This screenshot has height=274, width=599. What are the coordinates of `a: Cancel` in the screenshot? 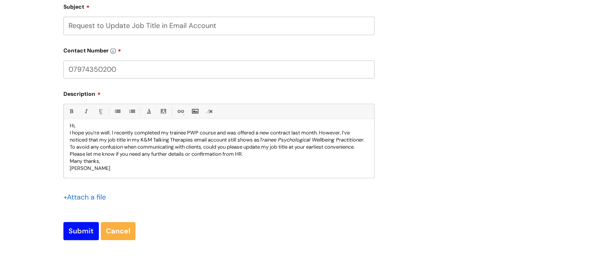 It's located at (118, 231).